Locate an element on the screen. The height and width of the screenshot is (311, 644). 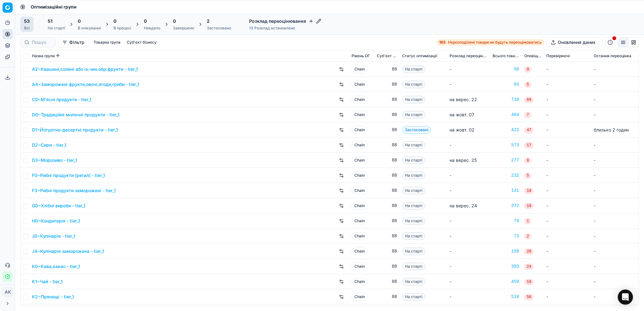
div: 710 is located at coordinates (506, 100).